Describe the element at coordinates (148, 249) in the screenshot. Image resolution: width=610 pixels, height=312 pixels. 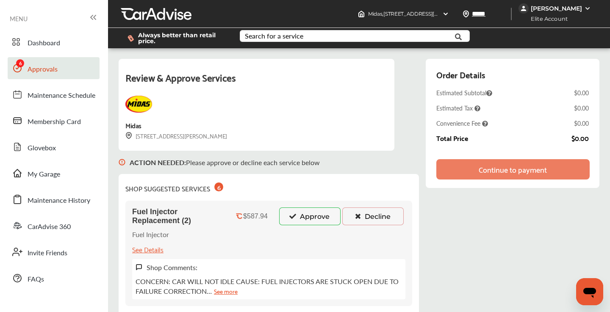
I see `div: See Details` at that location.